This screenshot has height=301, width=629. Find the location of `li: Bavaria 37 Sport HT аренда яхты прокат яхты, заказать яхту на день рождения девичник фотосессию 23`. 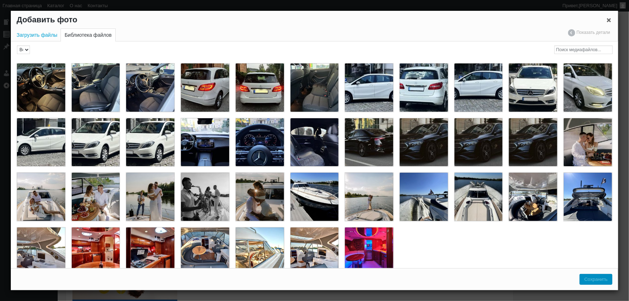

li: Bavaria 37 Sport HT аренда яхты прокат яхты, заказать яхту на день рождения девичник фотосессию 23 is located at coordinates (315, 197).